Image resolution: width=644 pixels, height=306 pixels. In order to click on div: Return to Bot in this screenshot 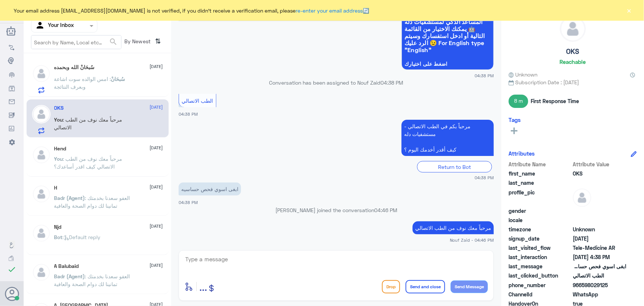, I will do `click(454, 167)`.